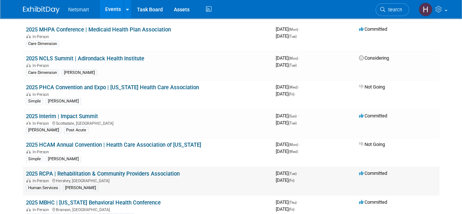 The height and width of the screenshot is (214, 462). Describe the element at coordinates (426, 9) in the screenshot. I see `img: Hannah Norsworthy` at that location.